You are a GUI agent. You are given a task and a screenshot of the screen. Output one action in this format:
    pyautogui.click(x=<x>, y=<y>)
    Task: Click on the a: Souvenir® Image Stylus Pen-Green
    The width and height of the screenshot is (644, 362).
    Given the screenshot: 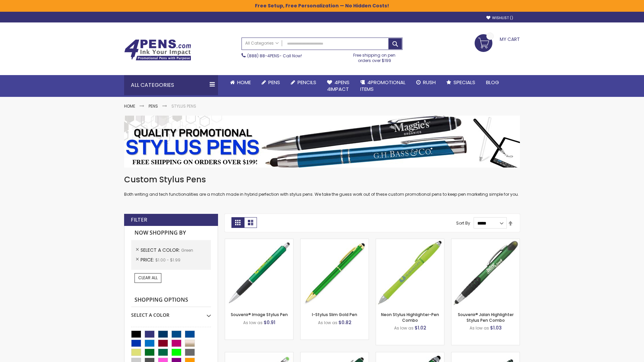 What is the action you would take?
    pyautogui.click(x=259, y=241)
    